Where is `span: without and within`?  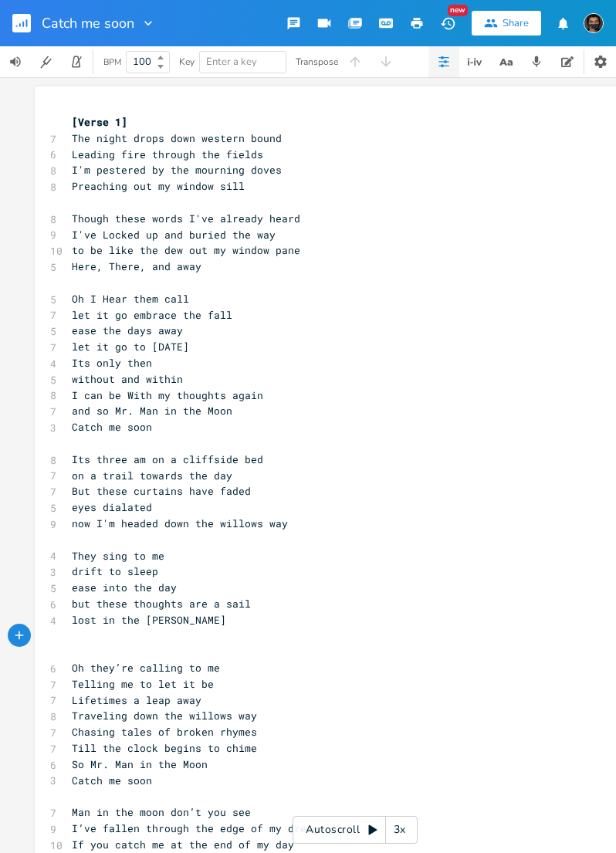
span: without and within is located at coordinates (128, 380).